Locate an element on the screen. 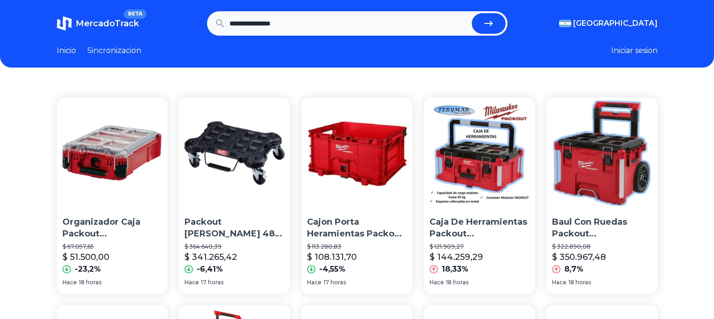  p: $ 144.259,29 is located at coordinates (456, 257).